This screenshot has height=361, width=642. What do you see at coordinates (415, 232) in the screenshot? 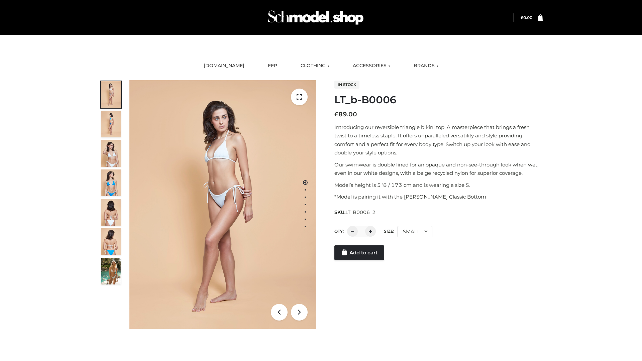
I see `div: SMALL` at bounding box center [415, 232].